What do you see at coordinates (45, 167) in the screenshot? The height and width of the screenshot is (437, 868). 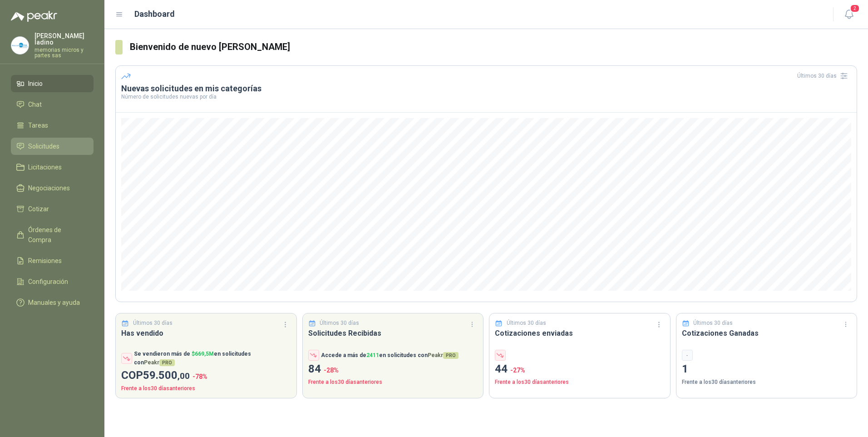 I see `span: Licitaciones` at bounding box center [45, 167].